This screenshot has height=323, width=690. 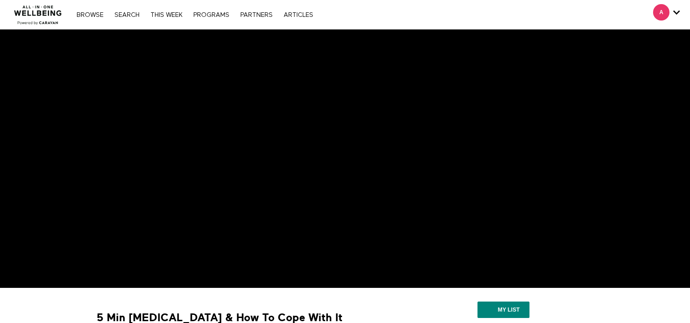 I want to click on a: THIS WEEK, so click(x=166, y=15).